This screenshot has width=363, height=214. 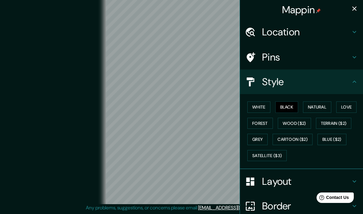 What do you see at coordinates (295, 123) in the screenshot?
I see `button: Wood ($2)` at bounding box center [295, 123].